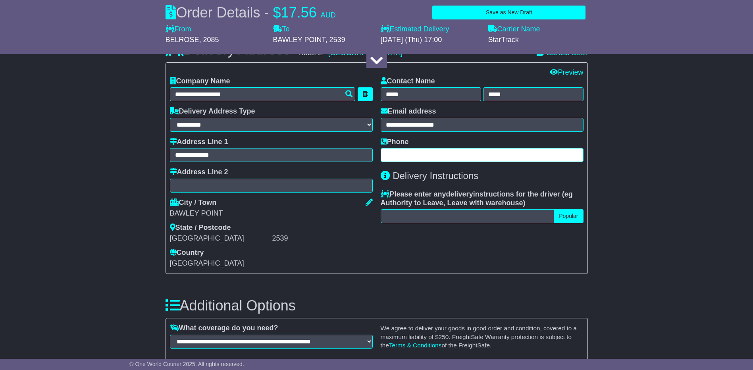 Image resolution: width=753 pixels, height=370 pixels. Describe the element at coordinates (182, 40) in the screenshot. I see `span: BELROSE` at that location.